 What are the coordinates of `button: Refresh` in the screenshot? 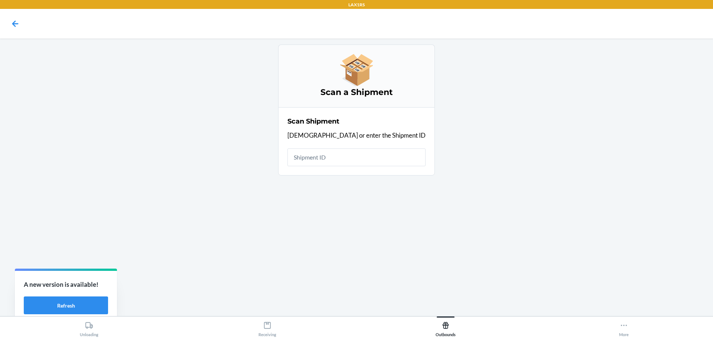 It's located at (66, 305).